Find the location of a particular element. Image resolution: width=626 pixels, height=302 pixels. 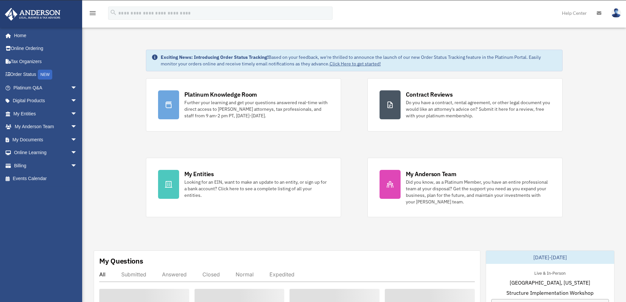

img: User Pic is located at coordinates (616, 13).